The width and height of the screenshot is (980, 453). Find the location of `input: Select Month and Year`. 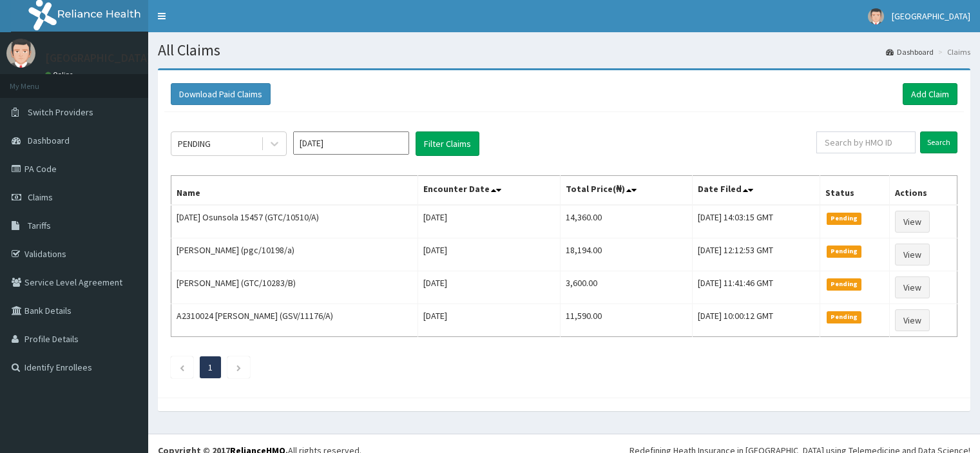

input: Select Month and Year is located at coordinates (351, 143).